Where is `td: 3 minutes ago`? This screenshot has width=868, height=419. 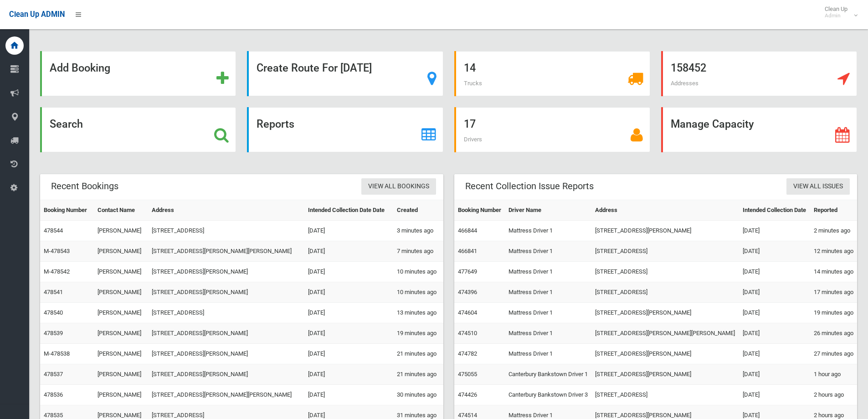
td: 3 minutes ago is located at coordinates (417, 230).